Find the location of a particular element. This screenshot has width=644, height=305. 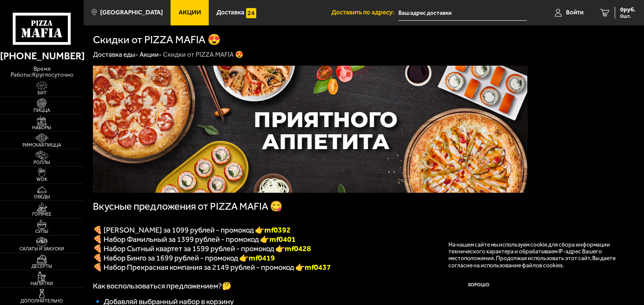

span: mf0437 is located at coordinates (318, 268).